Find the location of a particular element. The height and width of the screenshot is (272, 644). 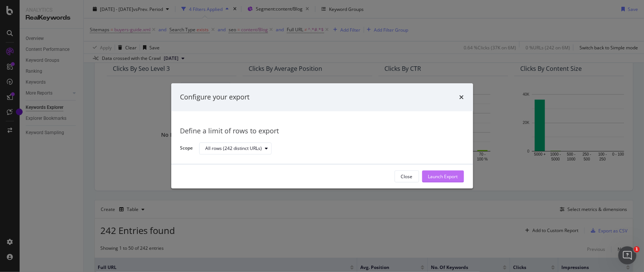

button: All rows (242 distinct URLs) is located at coordinates (235, 149).